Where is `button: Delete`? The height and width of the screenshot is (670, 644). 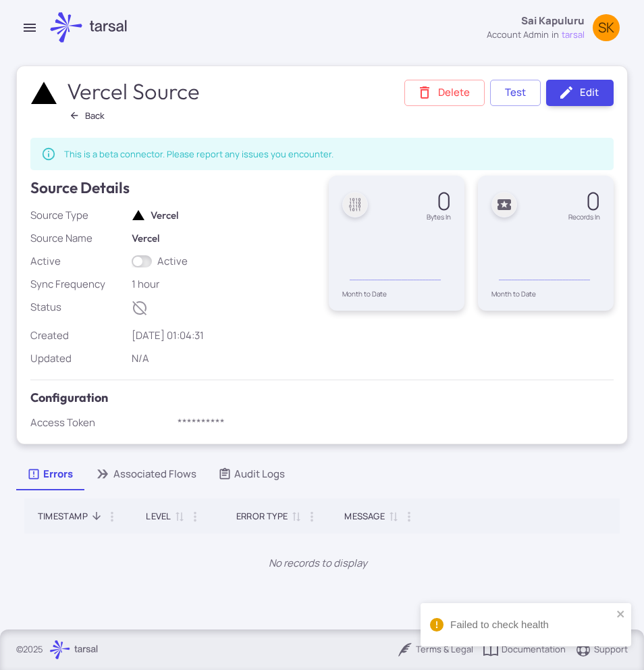
button: Delete is located at coordinates (445, 92).